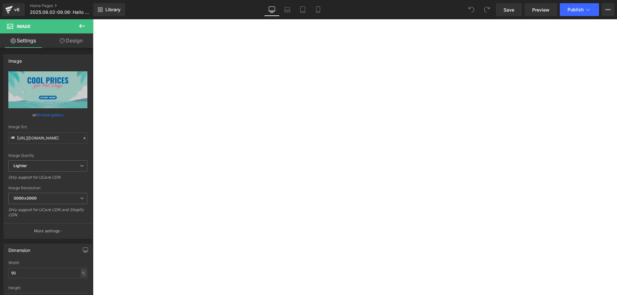 Image resolution: width=617 pixels, height=295 pixels. I want to click on a: Home Pages, so click(67, 6).